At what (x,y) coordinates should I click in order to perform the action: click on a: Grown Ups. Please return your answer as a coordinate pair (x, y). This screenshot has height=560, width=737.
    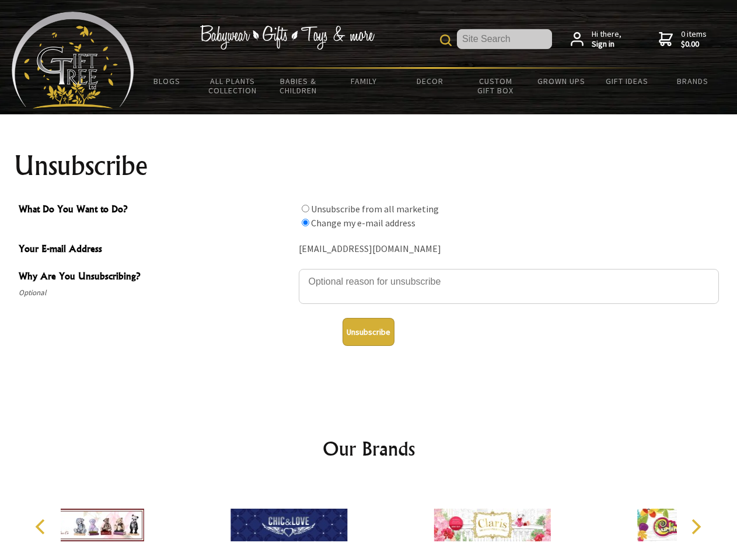
    Looking at the image, I should click on (561, 81).